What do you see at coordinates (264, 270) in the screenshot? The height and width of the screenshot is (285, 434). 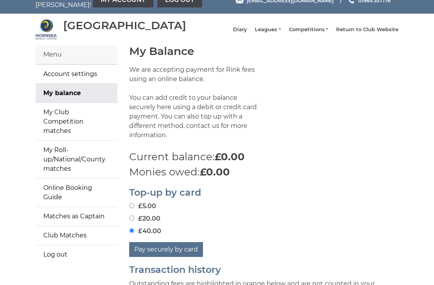 I see `h2: Transaction history` at bounding box center [264, 270].